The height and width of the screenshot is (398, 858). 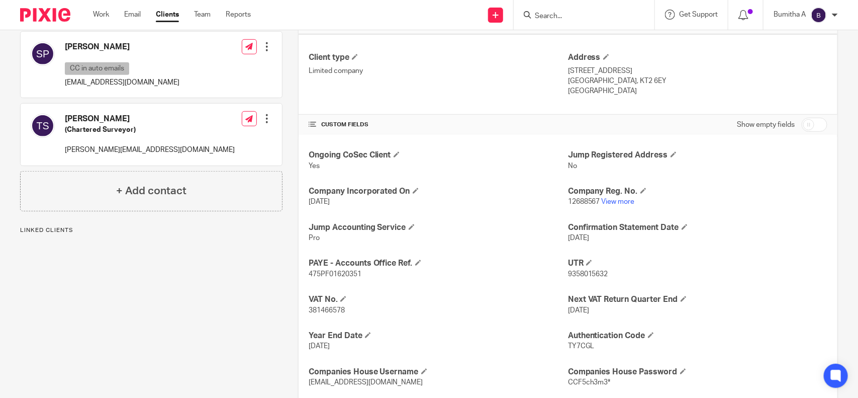 What do you see at coordinates (238, 15) in the screenshot?
I see `a: Reports` at bounding box center [238, 15].